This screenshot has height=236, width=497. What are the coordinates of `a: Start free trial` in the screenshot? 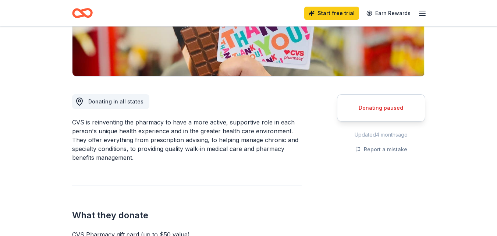 It's located at (331, 13).